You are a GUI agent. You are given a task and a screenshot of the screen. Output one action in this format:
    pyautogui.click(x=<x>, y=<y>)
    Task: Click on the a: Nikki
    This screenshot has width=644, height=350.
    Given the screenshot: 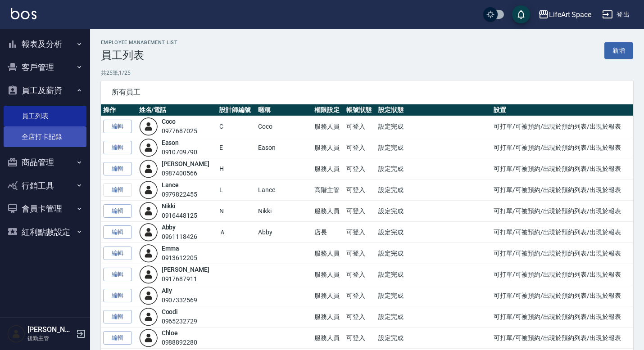 What is the action you would take?
    pyautogui.click(x=169, y=206)
    